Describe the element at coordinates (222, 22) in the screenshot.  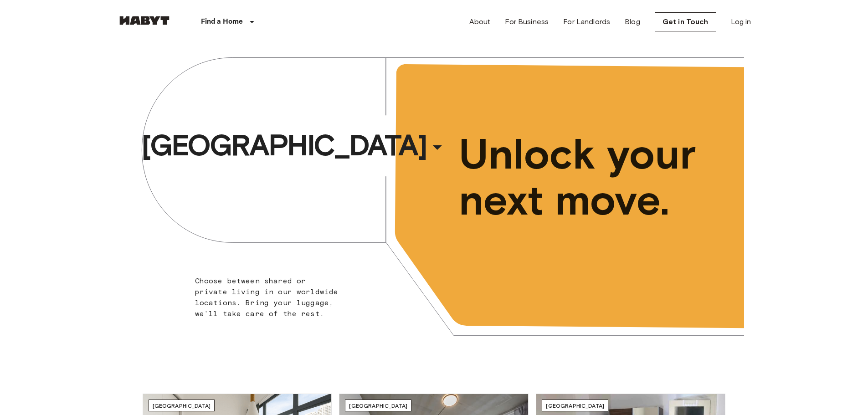
I see `p: Find a Home` at that location.